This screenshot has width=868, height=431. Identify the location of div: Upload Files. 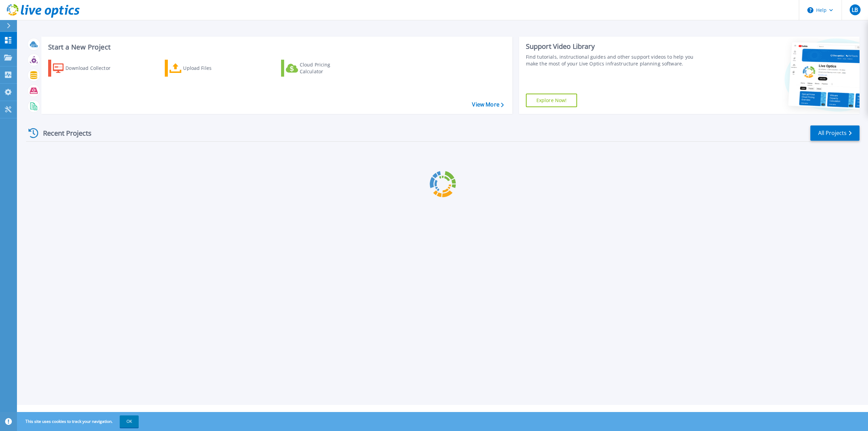
(210, 68).